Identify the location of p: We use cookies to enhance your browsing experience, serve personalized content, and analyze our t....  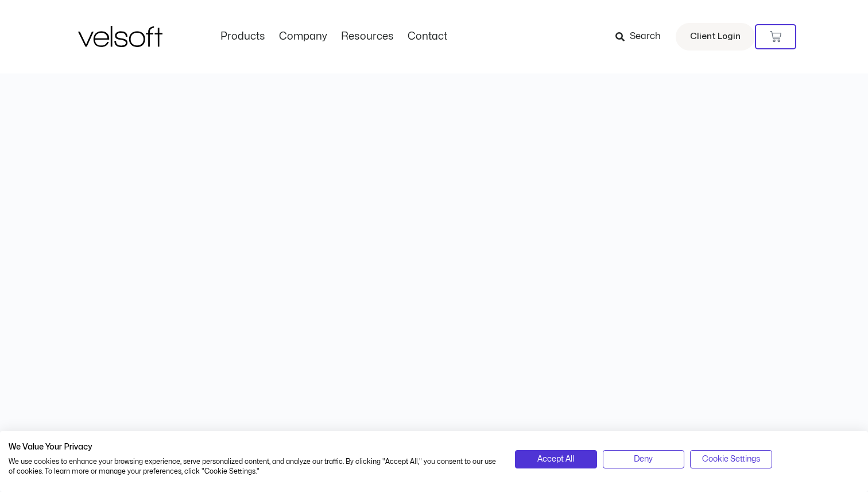
(253, 466).